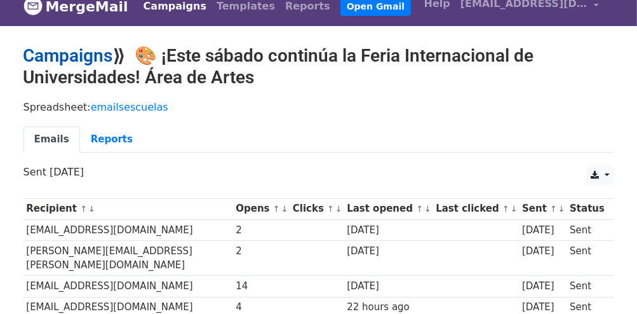  I want to click on th: Opens, so click(262, 208).